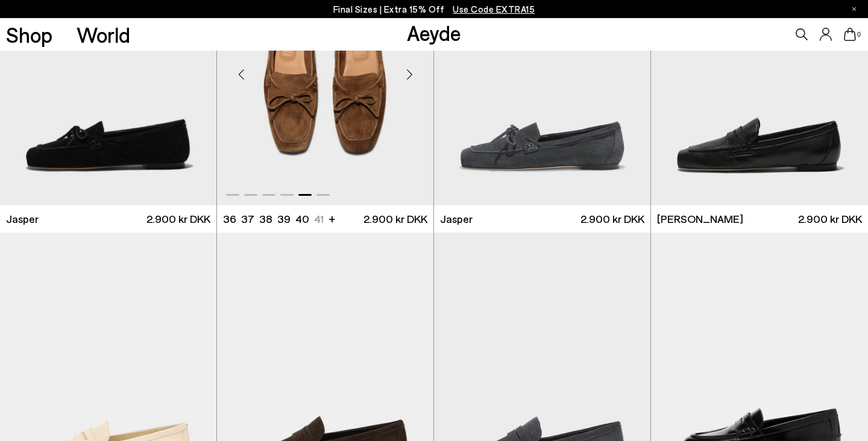  I want to click on div: Previous slide, so click(241, 74).